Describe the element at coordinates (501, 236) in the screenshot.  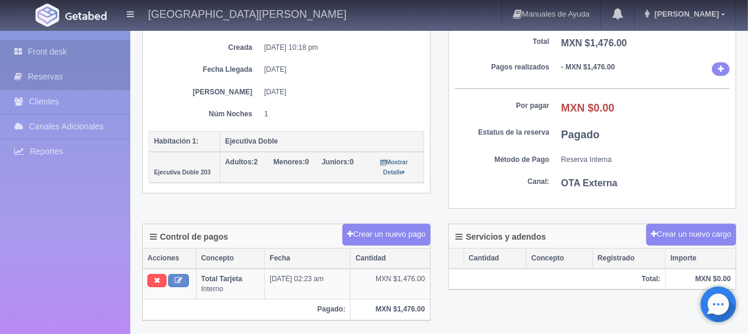
I see `h4: Servicios y adendos` at that location.